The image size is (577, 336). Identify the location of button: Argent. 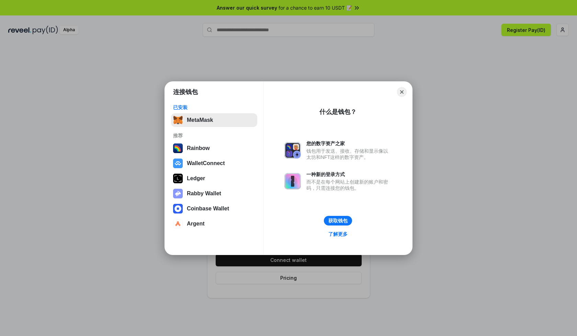
(214, 224).